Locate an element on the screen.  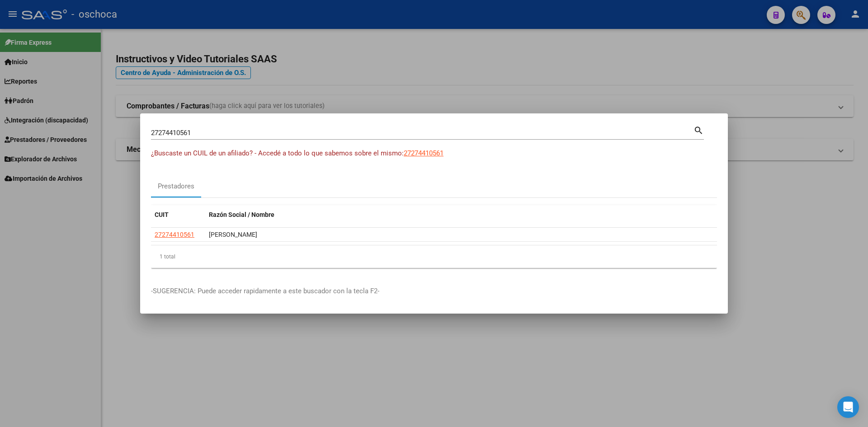
p: -SUGERENCIA: Puede acceder rapidamente a este buscador con la tecla F2- is located at coordinates (434, 291).